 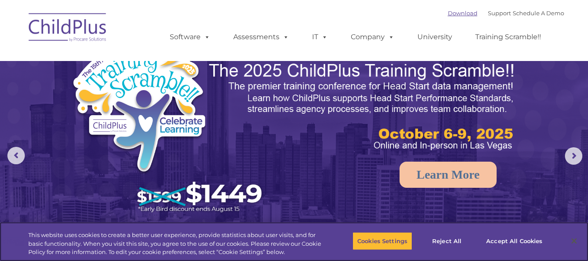 I want to click on a: Company, so click(x=372, y=37).